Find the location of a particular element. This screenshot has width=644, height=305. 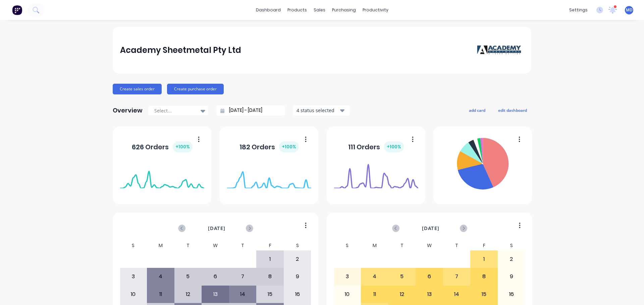

button: 4 status selected is located at coordinates (321, 110).